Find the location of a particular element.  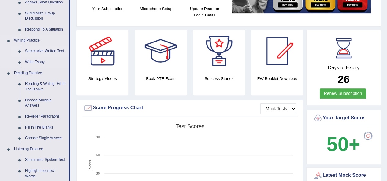

a: Summarize Written Text is located at coordinates (45, 51).